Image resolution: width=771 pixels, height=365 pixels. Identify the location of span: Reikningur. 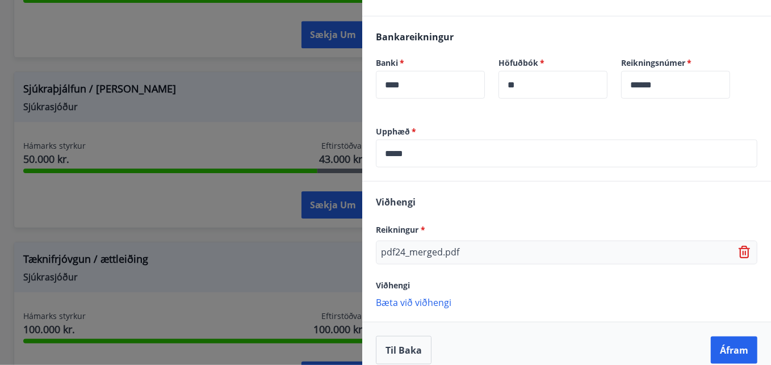
(400, 229).